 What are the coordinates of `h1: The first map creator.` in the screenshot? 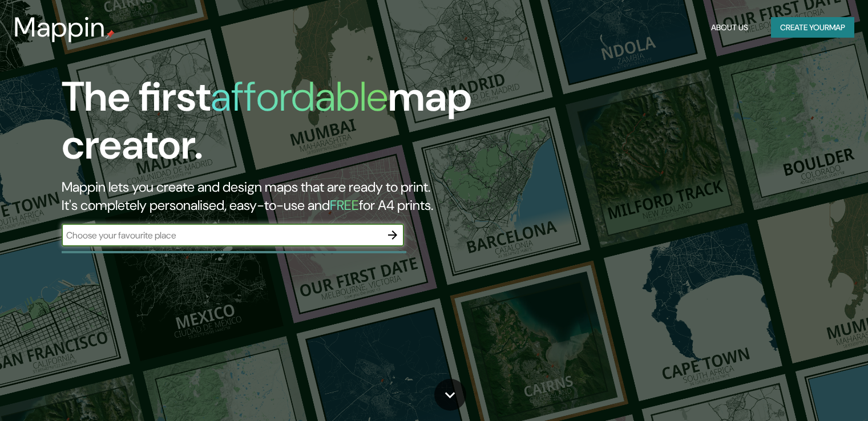 It's located at (278, 125).